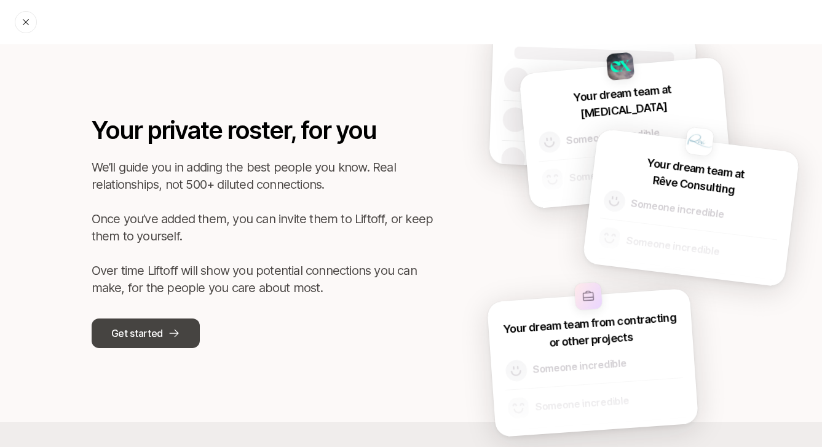  I want to click on p: We’ll guide you in adding the best people you know. Real relationships, not 500+ diluted connecti..., so click(264, 228).